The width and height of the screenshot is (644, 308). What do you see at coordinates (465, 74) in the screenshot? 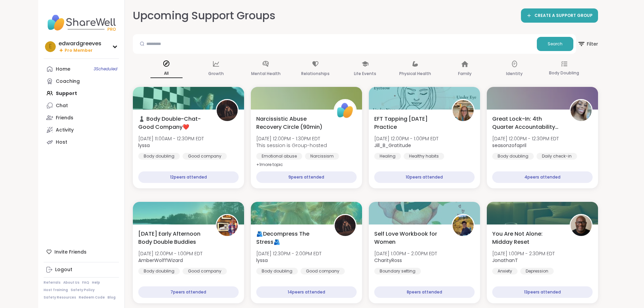
I see `p: Family` at bounding box center [465, 74].